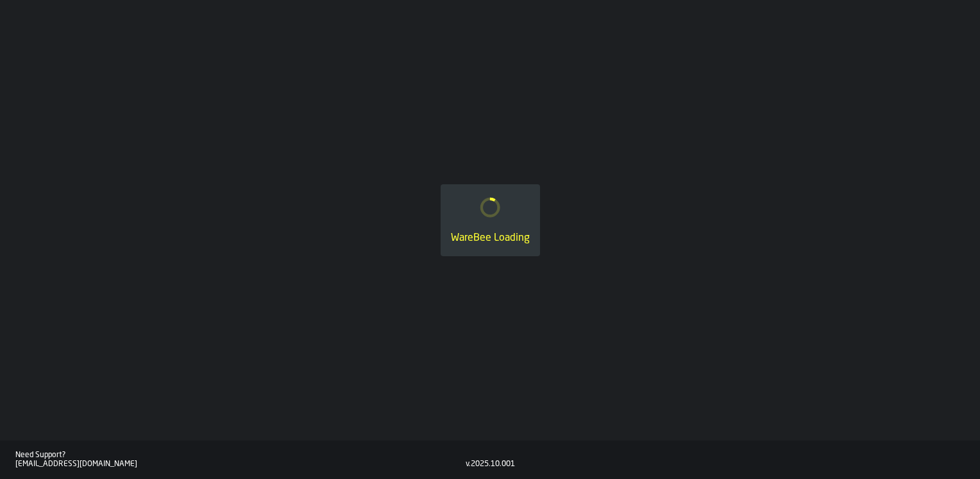 The image size is (980, 479). Describe the element at coordinates (490, 238) in the screenshot. I see `div: WareBee Loading` at that location.